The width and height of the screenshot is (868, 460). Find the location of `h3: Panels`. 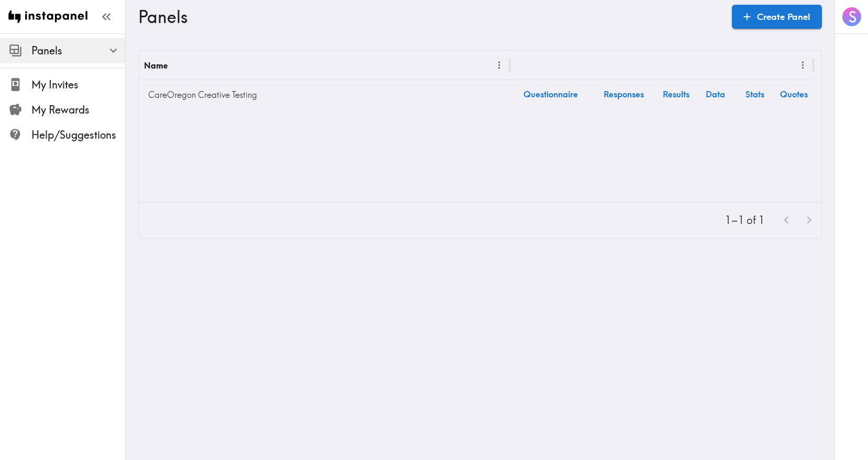

h3: Panels is located at coordinates (431, 16).